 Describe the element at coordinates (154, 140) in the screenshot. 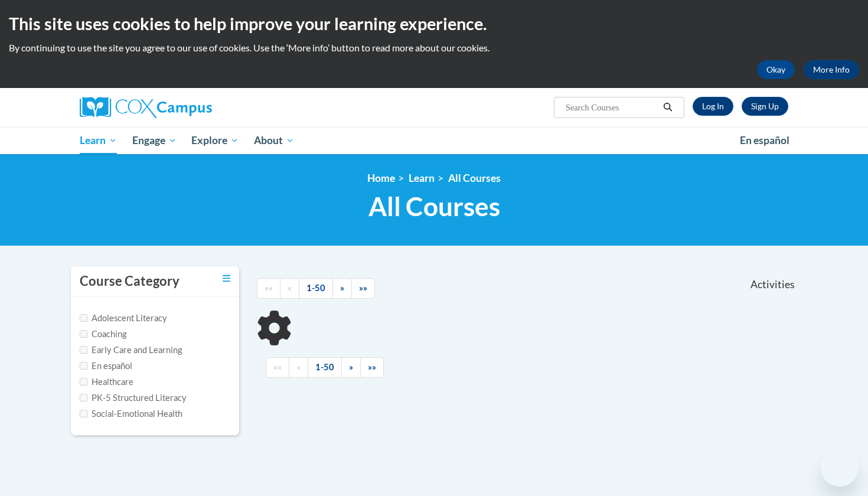

I see `a: Engage` at that location.